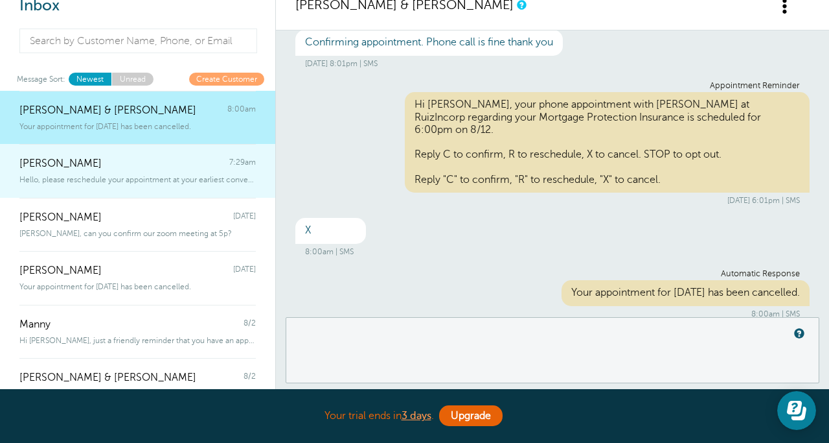 The height and width of the screenshot is (443, 829). What do you see at coordinates (227, 78) in the screenshot?
I see `a: Create Customer` at bounding box center [227, 78].